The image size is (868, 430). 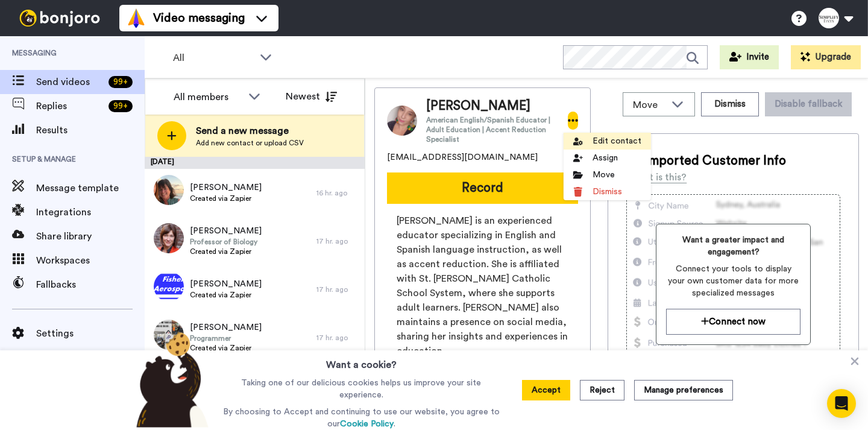 I want to click on a: Connect now, so click(x=732, y=322).